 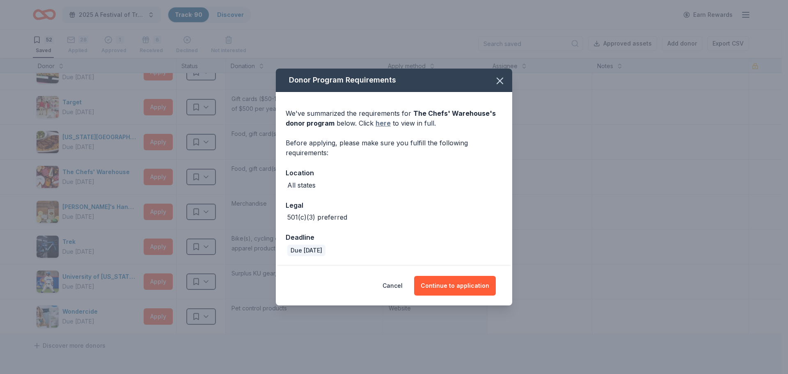 I want to click on div: Deadline, so click(x=394, y=237).